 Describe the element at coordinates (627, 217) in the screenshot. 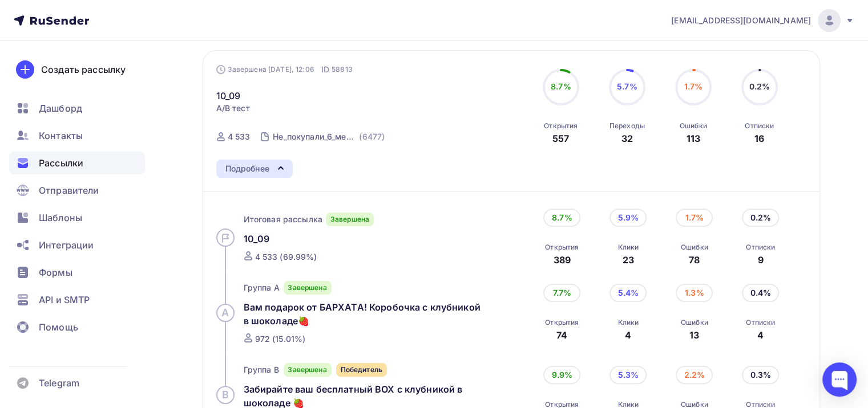

I see `div: 5.9%` at that location.